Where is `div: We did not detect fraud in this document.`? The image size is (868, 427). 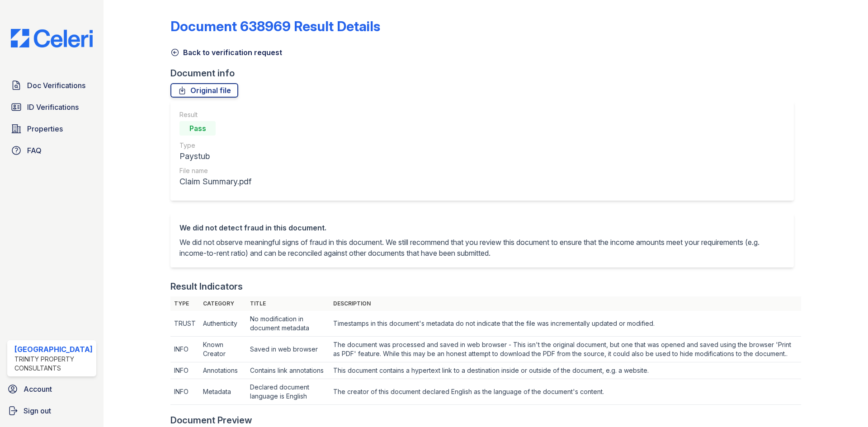
div: We did not detect fraud in this document. is located at coordinates (481, 228).